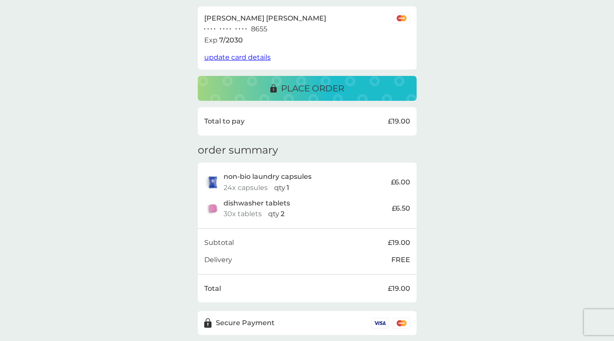 This screenshot has height=341, width=614. Describe the element at coordinates (288, 188) in the screenshot. I see `p: 1` at that location.